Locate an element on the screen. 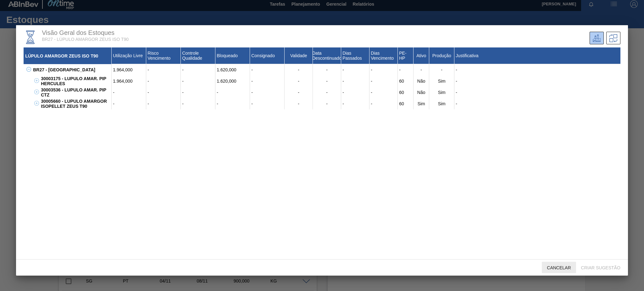 The height and width of the screenshot is (291, 644). span: Cancelar is located at coordinates (559, 268).